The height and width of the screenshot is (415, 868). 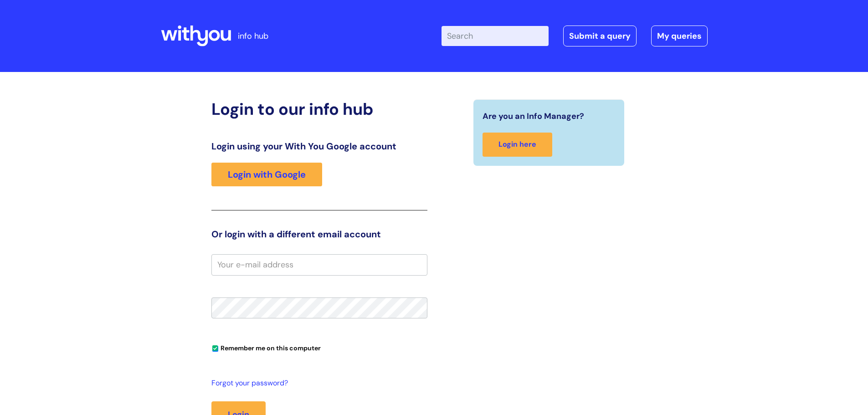 What do you see at coordinates (533, 116) in the screenshot?
I see `span: Are you an Info Manager?` at bounding box center [533, 116].